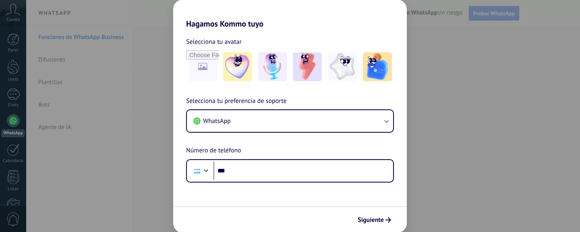  I want to click on button: WhatsApp, so click(290, 121).